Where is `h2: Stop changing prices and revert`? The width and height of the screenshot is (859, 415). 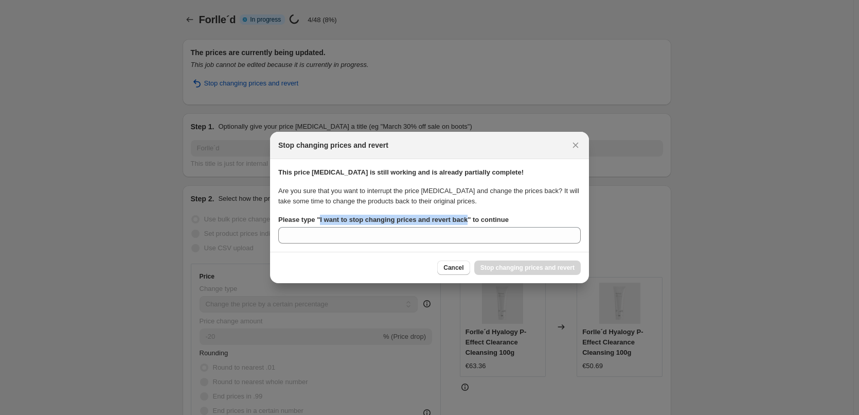
h2: Stop changing prices and revert is located at coordinates (333, 145).